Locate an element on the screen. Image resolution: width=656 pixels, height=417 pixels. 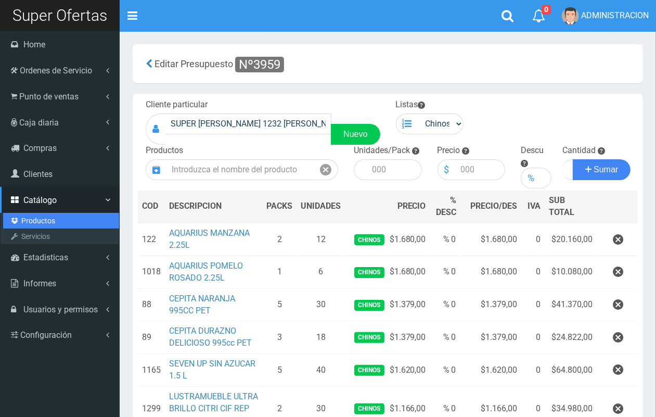
th: UNIDADES is located at coordinates (321, 207).